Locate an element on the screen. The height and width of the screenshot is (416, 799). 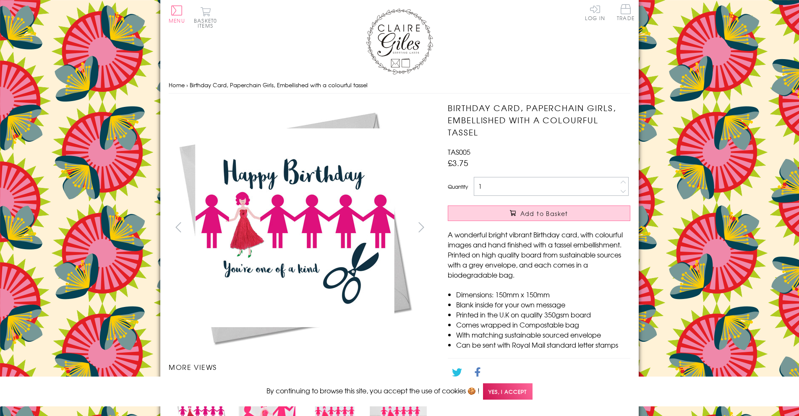
span: Add to Basket is located at coordinates (544, 214).